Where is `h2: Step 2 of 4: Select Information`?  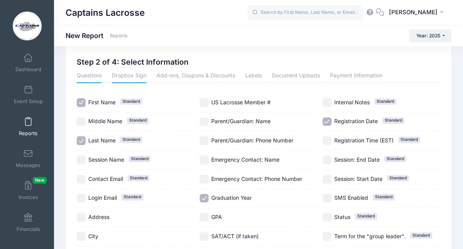
h2: Step 2 of 4: Select Information is located at coordinates (133, 62).